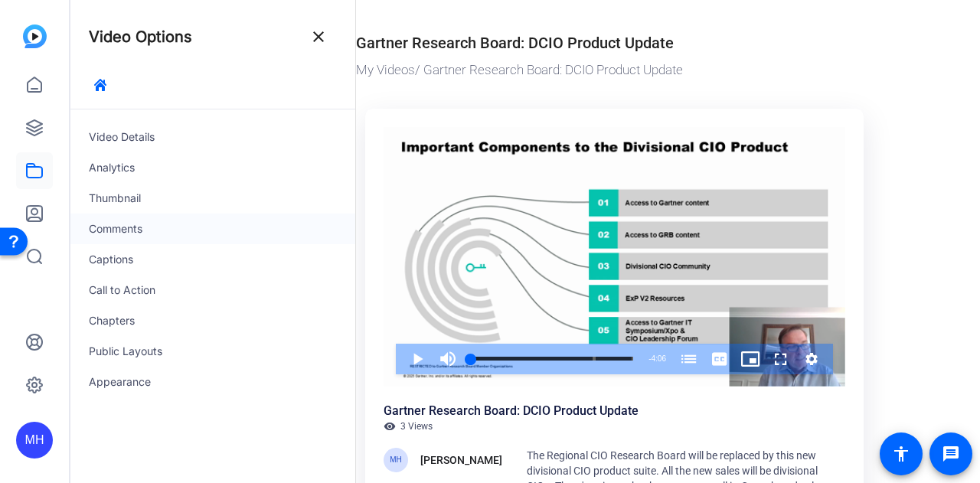 Image resolution: width=980 pixels, height=483 pixels. Describe the element at coordinates (448, 359) in the screenshot. I see `button: Mute` at that location.